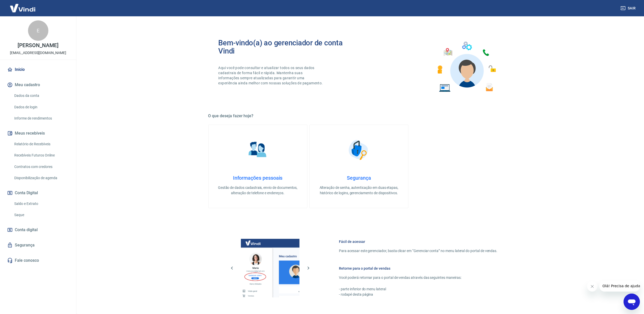 The height and width of the screenshot is (314, 644). What do you see at coordinates (38, 31) in the screenshot?
I see `div: E` at bounding box center [38, 31].